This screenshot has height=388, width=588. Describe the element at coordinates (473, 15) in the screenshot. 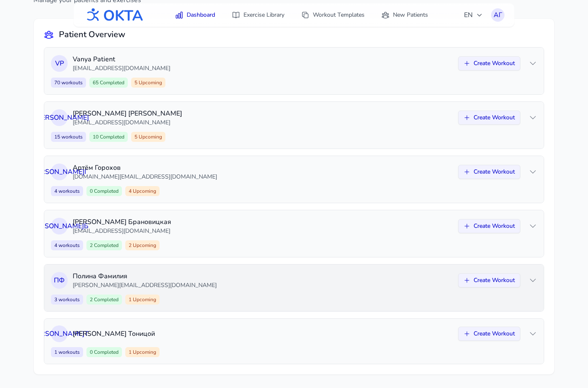

I see `span: EN` at that location.